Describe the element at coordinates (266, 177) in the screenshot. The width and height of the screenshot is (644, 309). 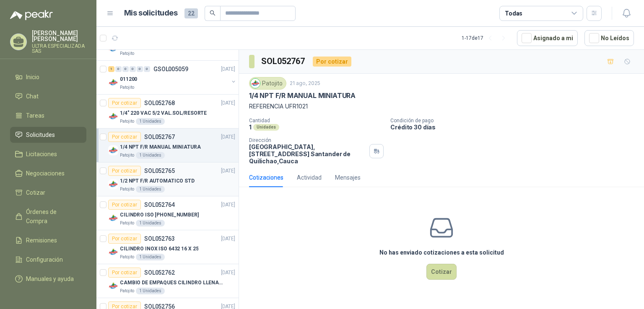
I see `div: Cotizaciones` at that location.